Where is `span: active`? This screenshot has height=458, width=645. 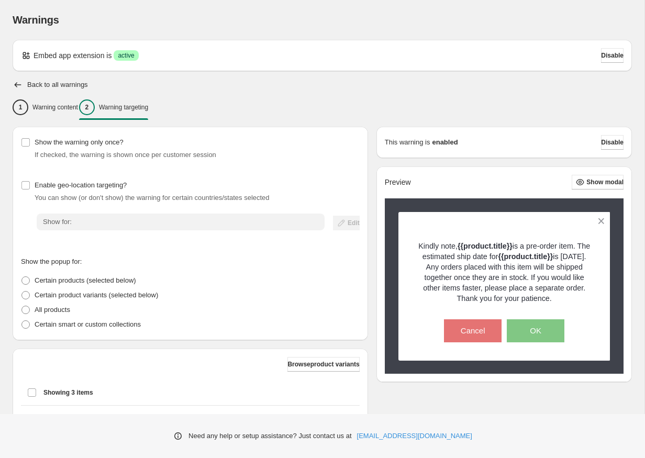 span: active is located at coordinates (126, 55).